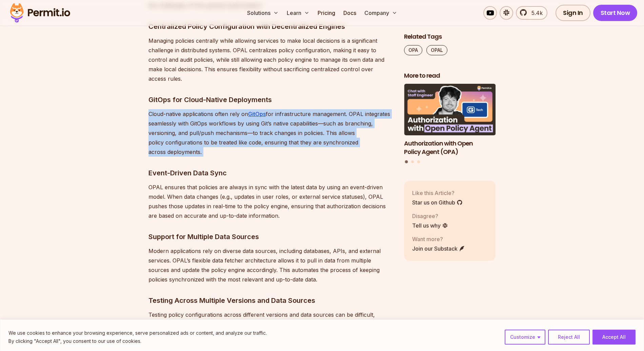 The width and height of the screenshot is (644, 351). Describe the element at coordinates (381, 13) in the screenshot. I see `button: Company` at that location.